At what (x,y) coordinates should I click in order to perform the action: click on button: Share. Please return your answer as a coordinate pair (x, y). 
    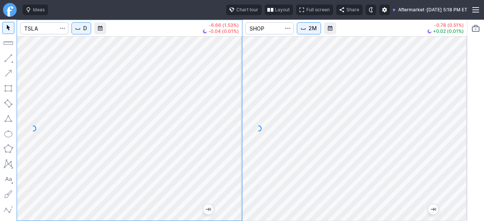
    Looking at the image, I should click on (349, 10).